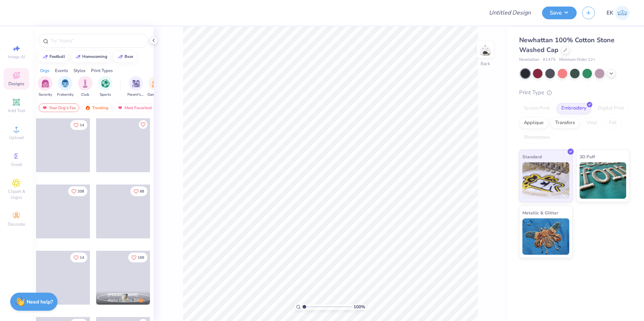 This screenshot has height=321, width=644. Describe the element at coordinates (592, 123) in the screenshot. I see `div: Vinyl` at that location.